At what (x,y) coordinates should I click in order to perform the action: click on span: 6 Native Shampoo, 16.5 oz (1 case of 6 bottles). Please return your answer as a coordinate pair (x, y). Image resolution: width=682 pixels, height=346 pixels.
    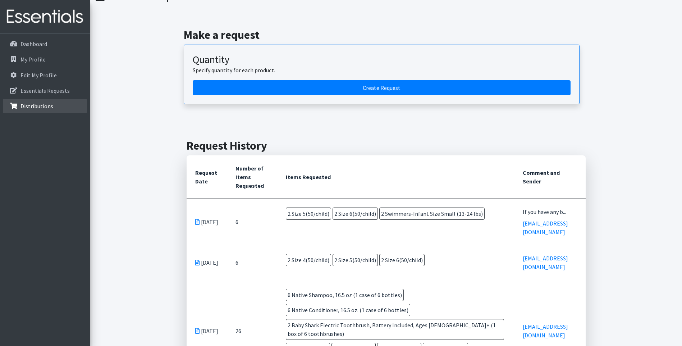
    Looking at the image, I should click on (345, 295).